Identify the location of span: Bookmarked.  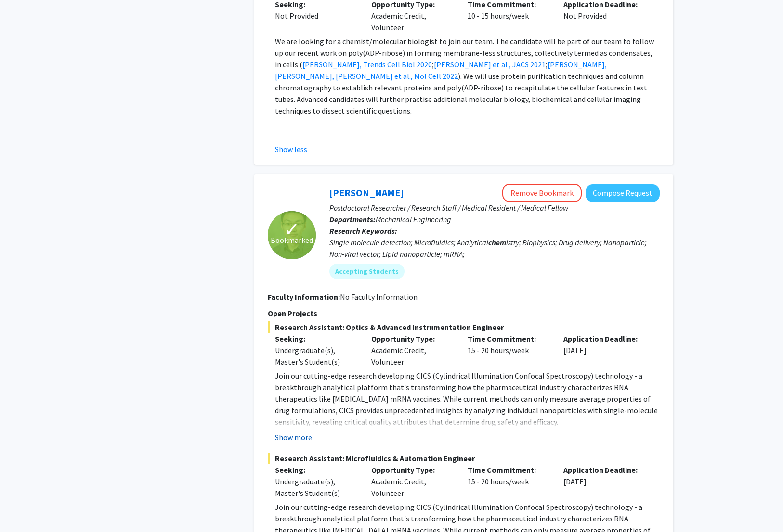
(292, 240).